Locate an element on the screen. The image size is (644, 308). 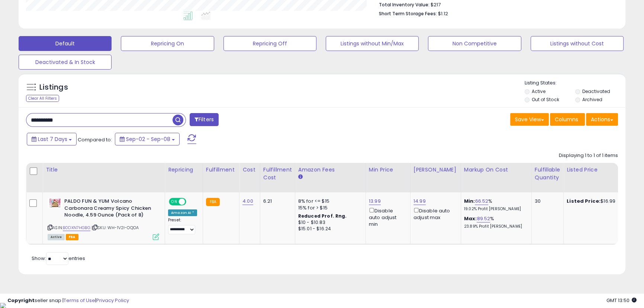
span: Sep-02 - Sep-08 is located at coordinates (148, 139).